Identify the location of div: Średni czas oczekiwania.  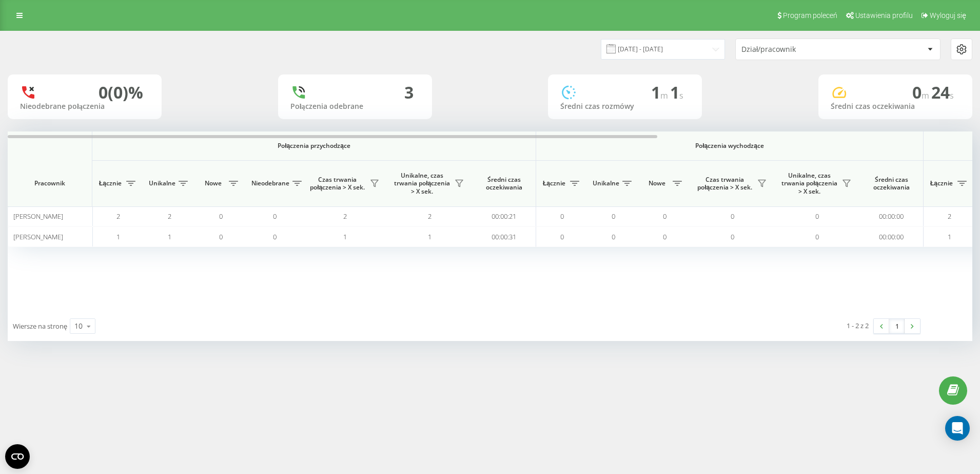
(896, 106).